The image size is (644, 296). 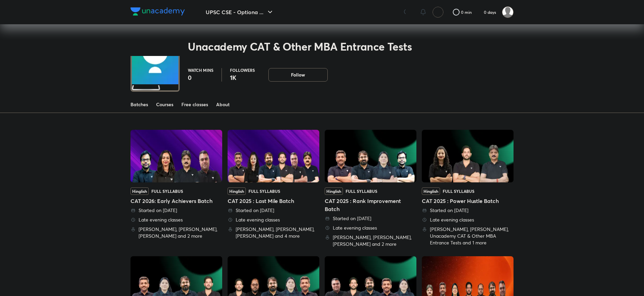 What do you see at coordinates (155, 61) in the screenshot?
I see `img: class` at bounding box center [155, 61].